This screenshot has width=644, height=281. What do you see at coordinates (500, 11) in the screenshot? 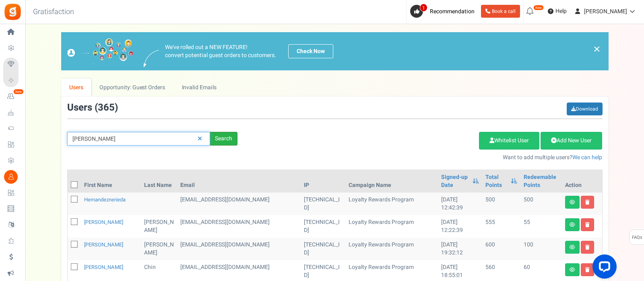
I see `a: Book a call` at bounding box center [500, 11].